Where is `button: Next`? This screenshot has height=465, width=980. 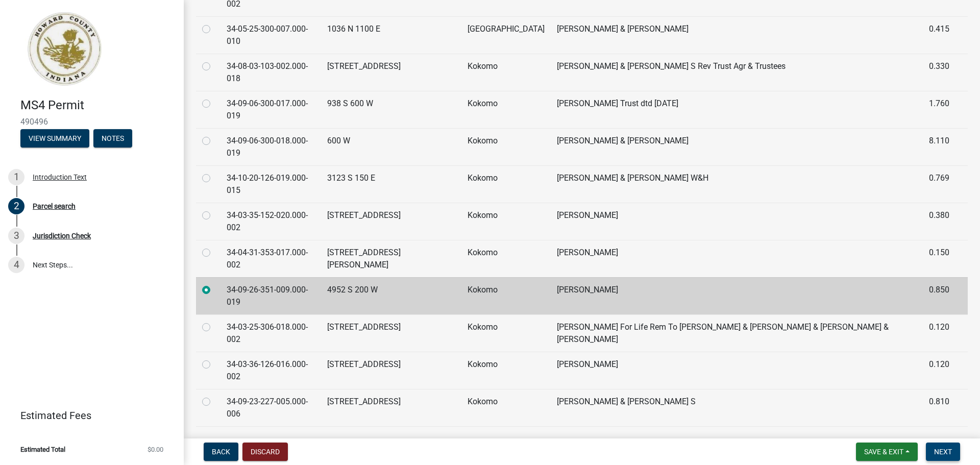
button: Next is located at coordinates (943, 451).